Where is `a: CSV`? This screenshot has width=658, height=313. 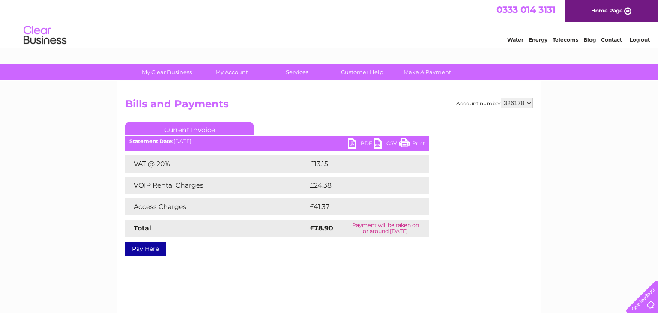 a: CSV is located at coordinates (386, 144).